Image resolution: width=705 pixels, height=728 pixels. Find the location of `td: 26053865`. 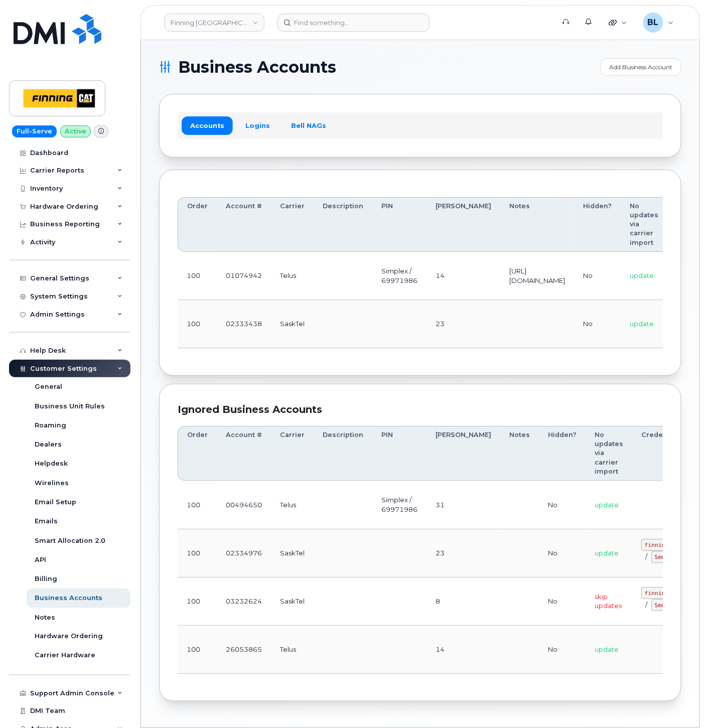

td: 26053865 is located at coordinates (244, 649).